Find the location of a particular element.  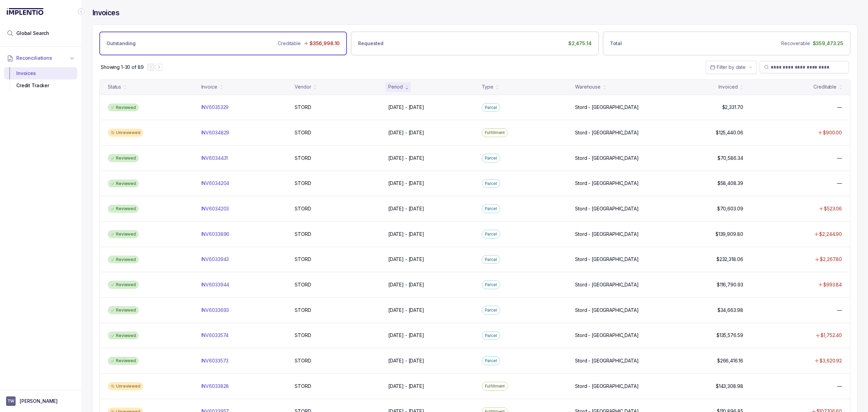

p: $2,475.14 is located at coordinates (580, 44).